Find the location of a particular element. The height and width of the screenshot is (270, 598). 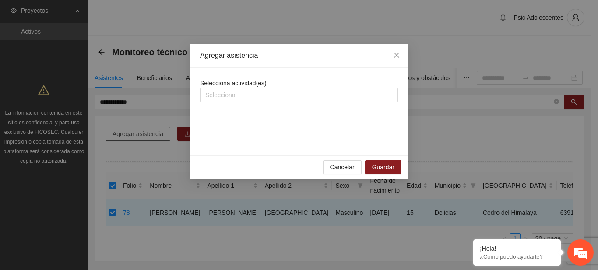

span: close is located at coordinates (397, 55).